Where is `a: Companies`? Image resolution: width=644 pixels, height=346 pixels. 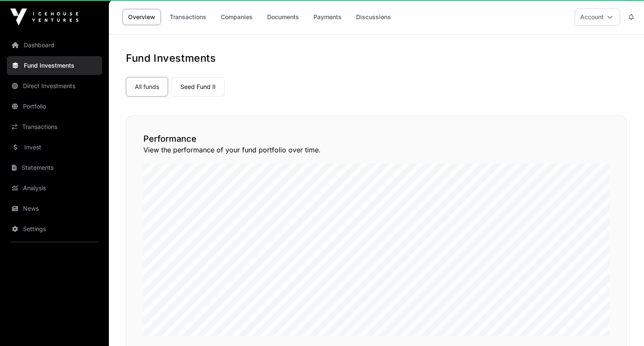
a: Companies is located at coordinates (237, 17).